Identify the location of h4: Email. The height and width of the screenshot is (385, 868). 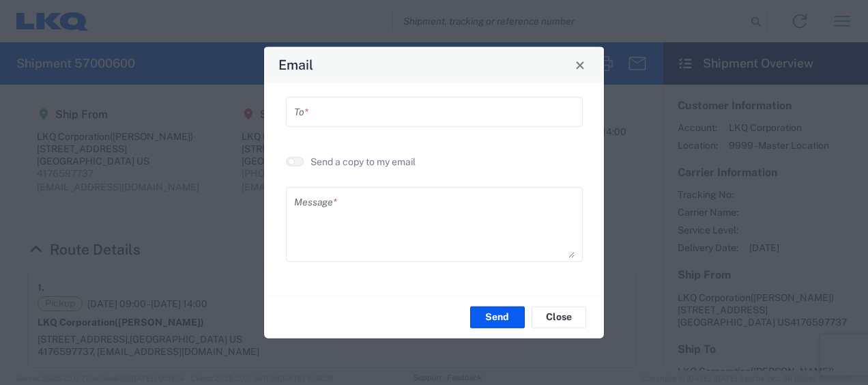
(295, 64).